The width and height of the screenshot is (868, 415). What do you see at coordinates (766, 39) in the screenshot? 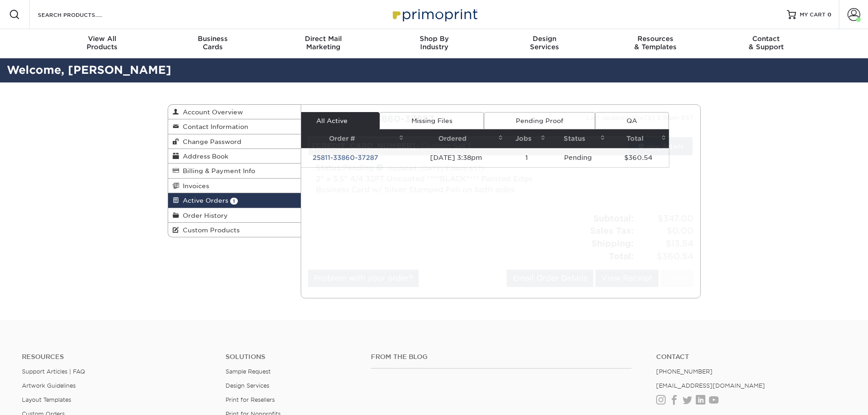
I see `span: Contact` at bounding box center [766, 39].